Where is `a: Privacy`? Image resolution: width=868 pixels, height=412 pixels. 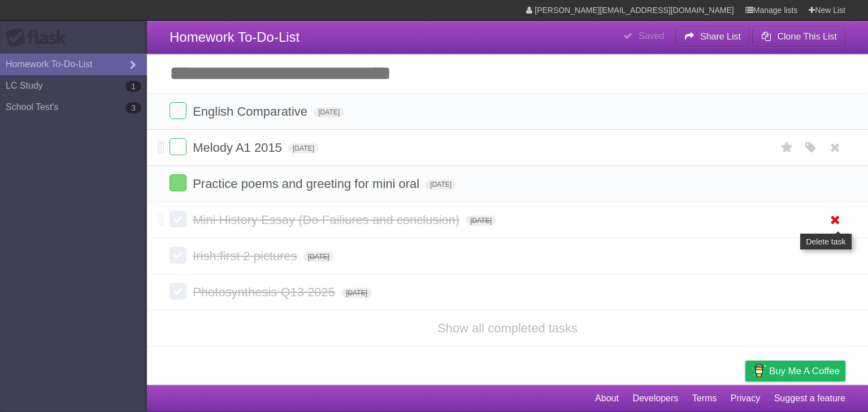
a: Privacy is located at coordinates (746, 399).